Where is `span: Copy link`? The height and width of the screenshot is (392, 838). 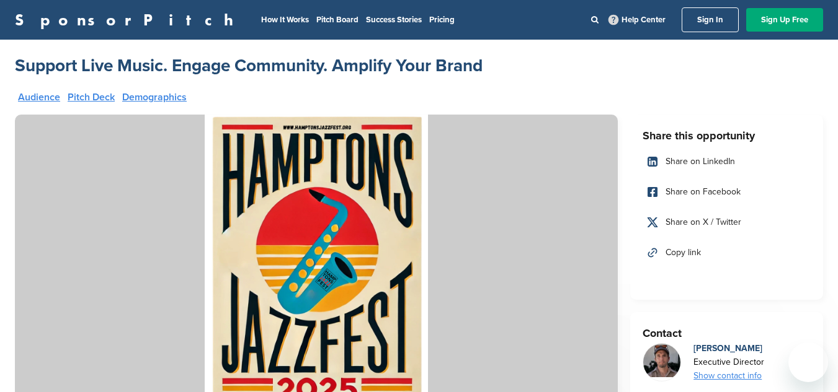
span: Copy link is located at coordinates (683, 253).